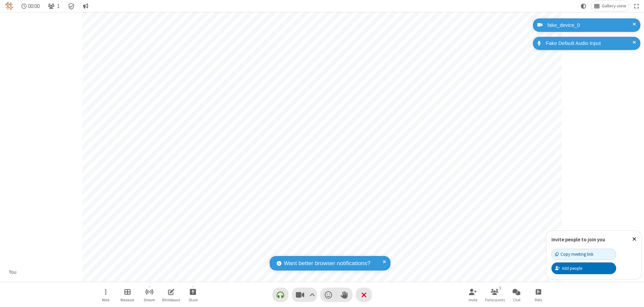  Describe the element at coordinates (312, 294) in the screenshot. I see `button: Video setting` at that location.